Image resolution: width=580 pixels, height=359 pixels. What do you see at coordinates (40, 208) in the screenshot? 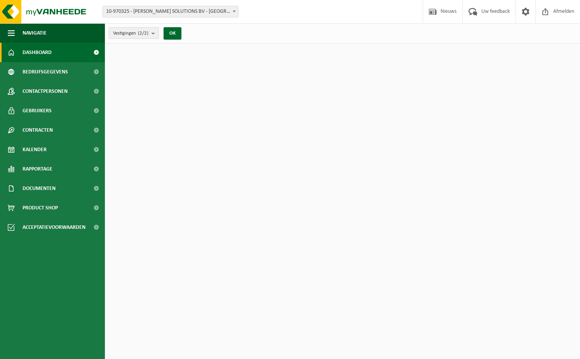
I see `span: Product Shop` at bounding box center [40, 208].